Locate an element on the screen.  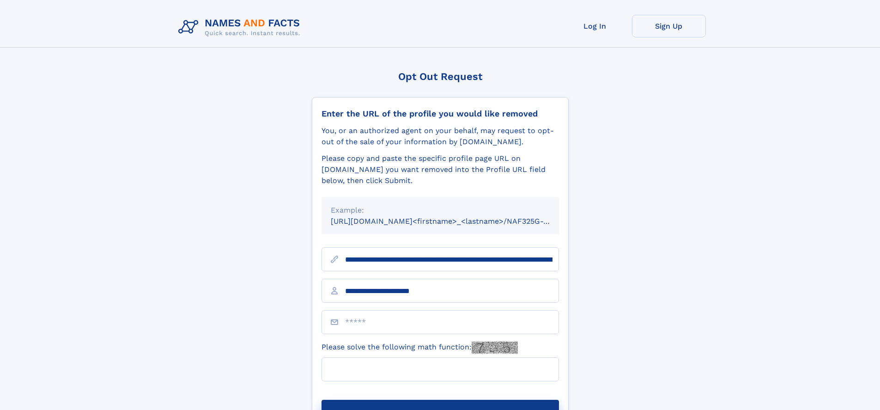
label: Please solve the following math function: is located at coordinates (419, 347).